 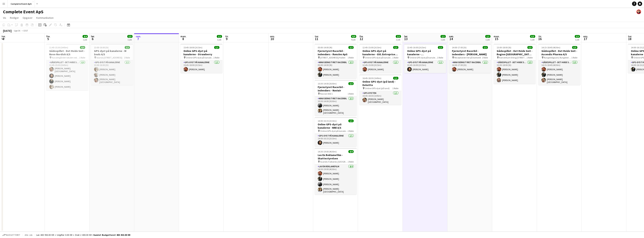 I want to click on span: 13:00-16:00 (3t), so click(x=101, y=47).